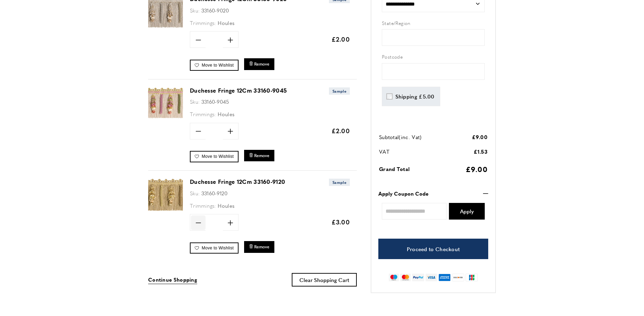 Image resolution: width=644 pixels, height=316 pixels. What do you see at coordinates (259, 155) in the screenshot?
I see `button: Remove Duchesse Fringe 12Cm 33160-9045` at bounding box center [259, 155].